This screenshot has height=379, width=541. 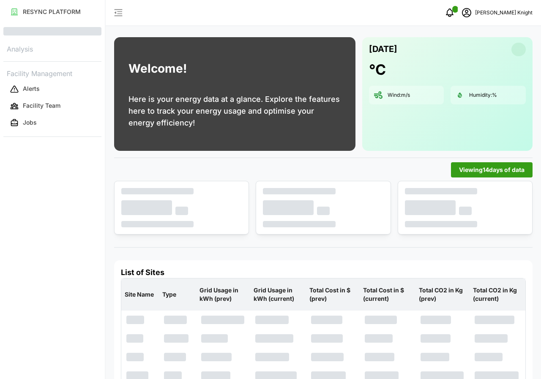 I want to click on a: RESYNC PLATFORM, so click(x=52, y=12).